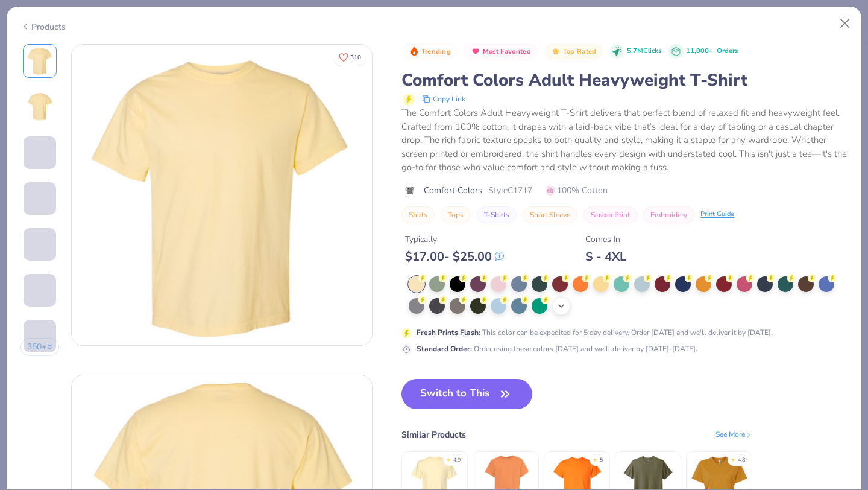 The width and height of the screenshot is (868, 490). I want to click on button: Screen Print, so click(610, 215).